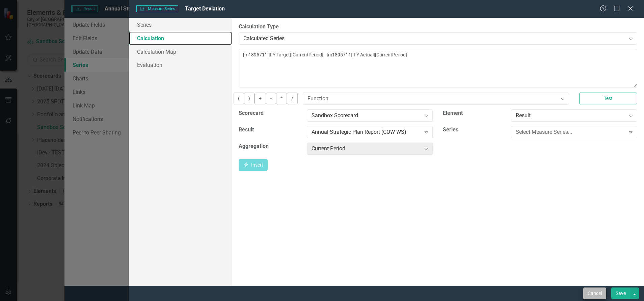 This screenshot has width=644, height=301. I want to click on a: Evaluation, so click(180, 65).